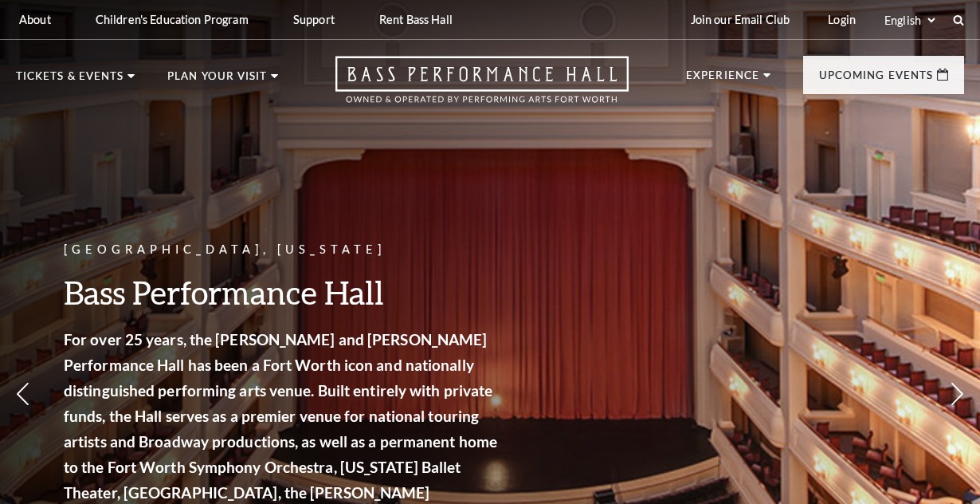  Describe the element at coordinates (876, 79) in the screenshot. I see `p: Upcoming Events` at that location.